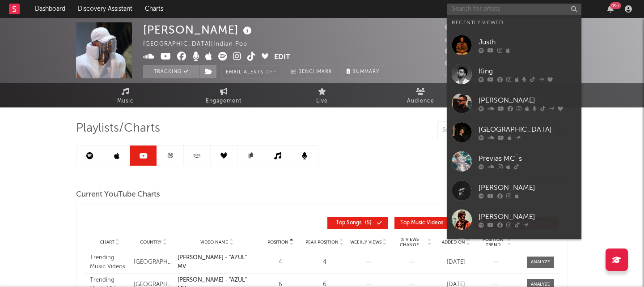 The image size is (644, 287). Describe the element at coordinates (420, 95) in the screenshot. I see `a: Audience` at that location.